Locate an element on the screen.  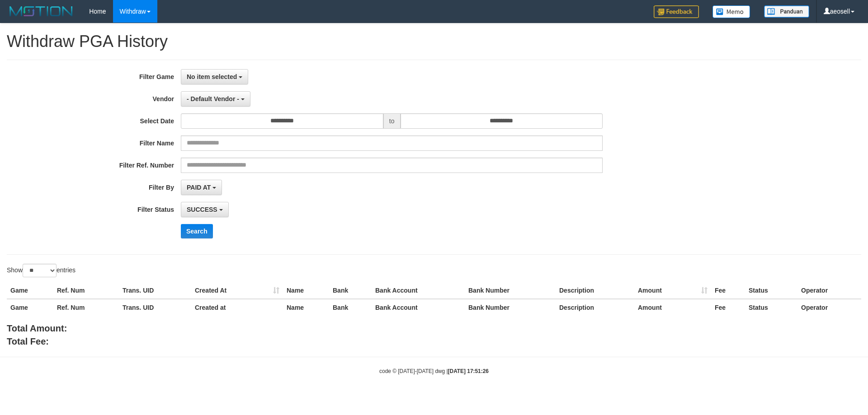
button: SUCCESS is located at coordinates (205, 209).